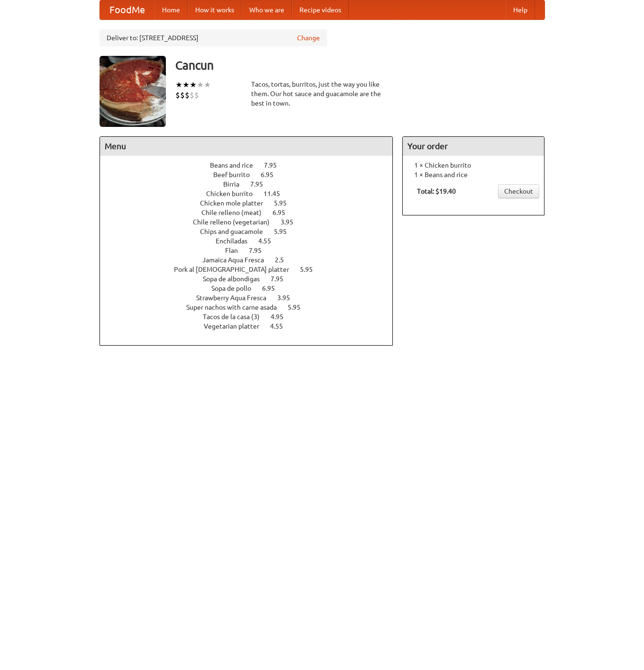 Image resolution: width=644 pixels, height=670 pixels. Describe the element at coordinates (251, 279) in the screenshot. I see `a: Sopa de albondigas 7.95` at that location.